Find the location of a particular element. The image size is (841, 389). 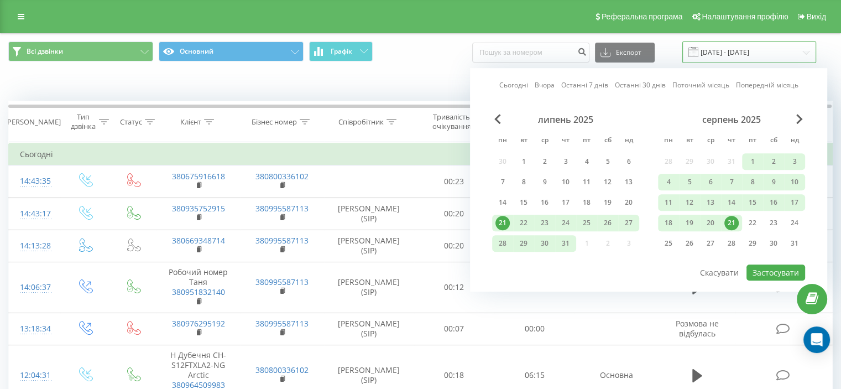

div: нд 13 лип 2025 р. is located at coordinates (629, 182).